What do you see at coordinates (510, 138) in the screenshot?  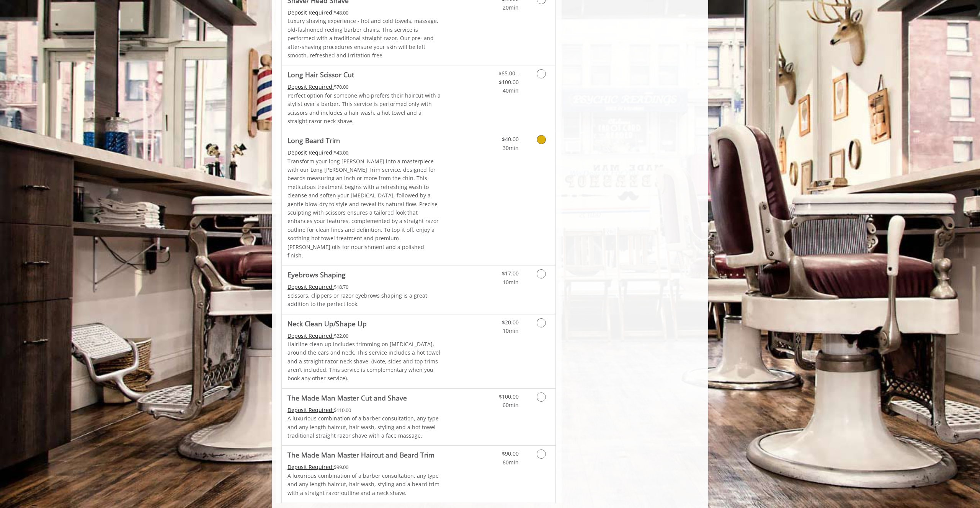 I see `span: $40.00` at bounding box center [510, 138].